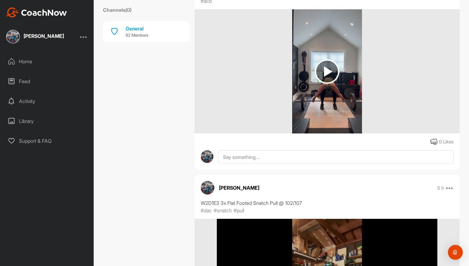 The width and height of the screenshot is (469, 266). Describe the element at coordinates (327, 203) in the screenshot. I see `div: W2D1E3 3x Flat Footed Snatch Pull @ 102/107` at that location.